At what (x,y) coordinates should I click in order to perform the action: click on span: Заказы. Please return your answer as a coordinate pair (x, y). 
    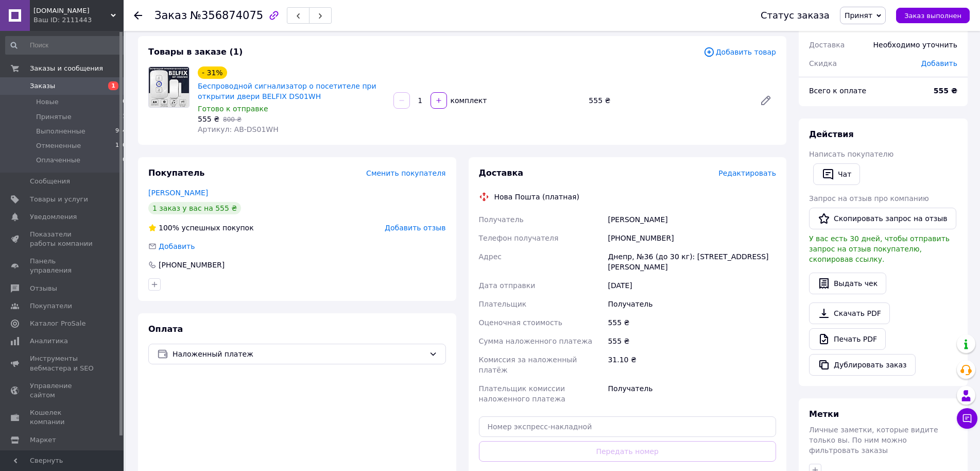
    Looking at the image, I should click on (43, 86).